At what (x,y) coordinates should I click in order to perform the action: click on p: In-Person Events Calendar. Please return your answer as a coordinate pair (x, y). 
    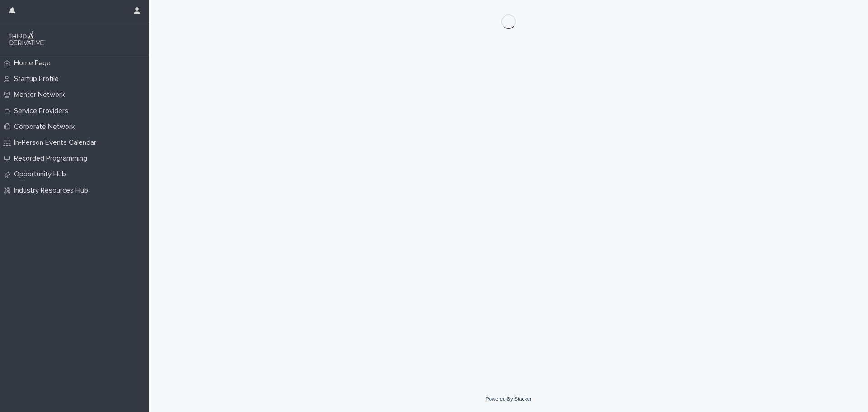
    Looking at the image, I should click on (57, 142).